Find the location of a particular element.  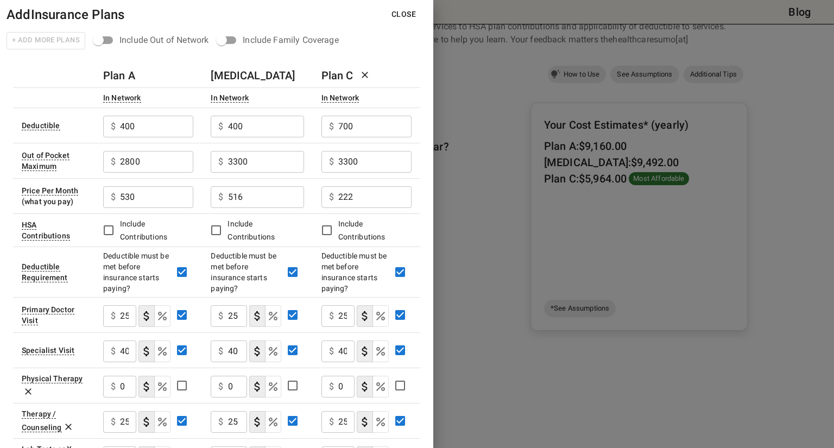

div: Amount of money you must individually pay from your pocket before the health plan starts to pay. ... is located at coordinates (41, 125).